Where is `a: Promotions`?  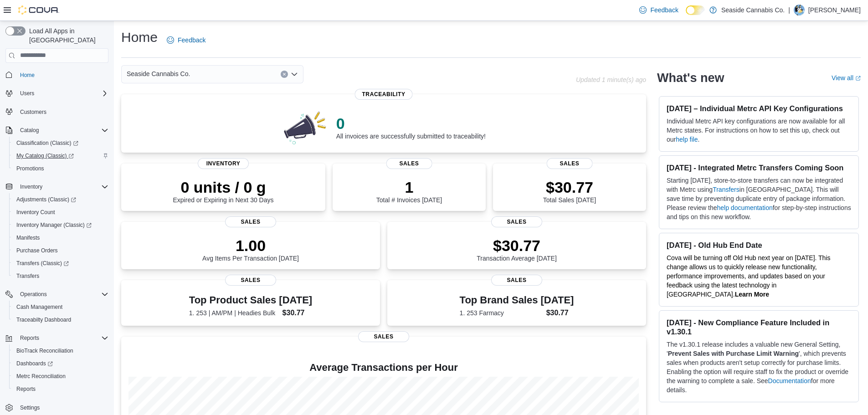 a: Promotions is located at coordinates (30, 168).